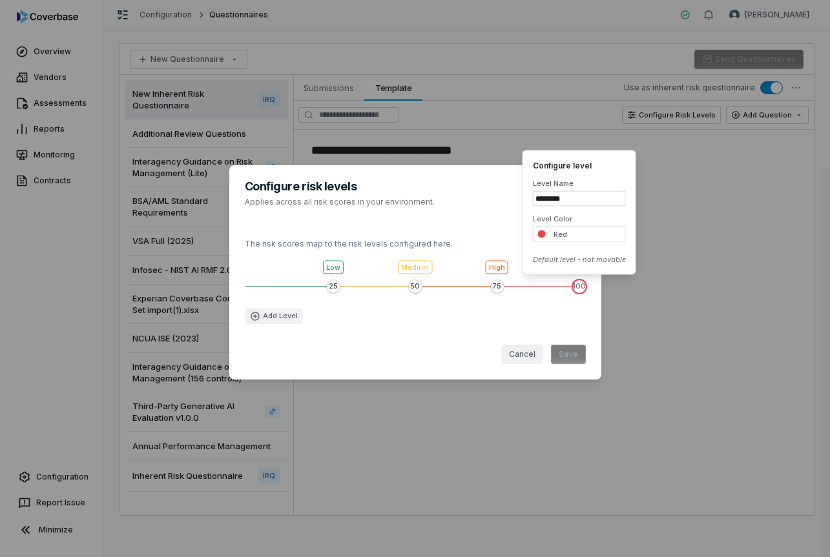 The width and height of the screenshot is (830, 557). I want to click on span: Value 2 of 4, so click(415, 287).